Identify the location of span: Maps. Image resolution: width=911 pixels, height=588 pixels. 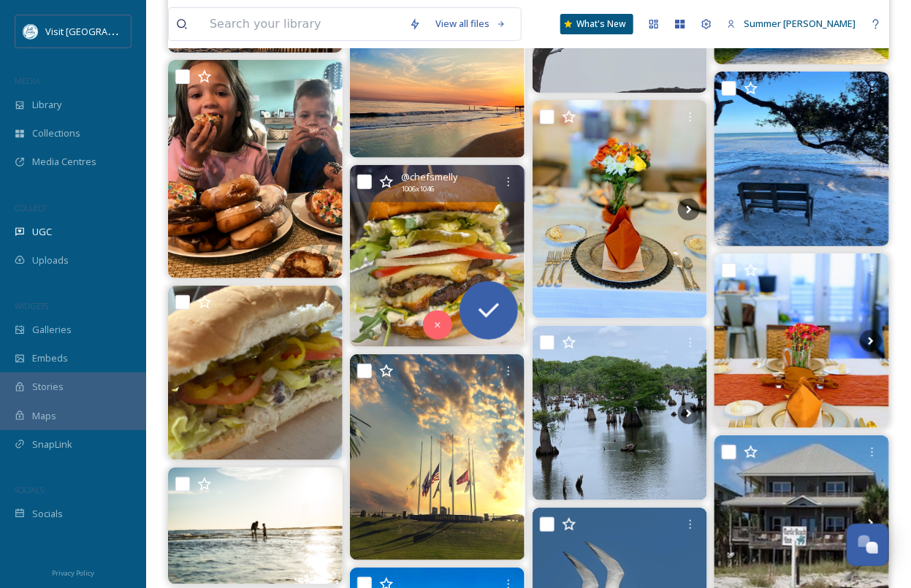
(44, 416).